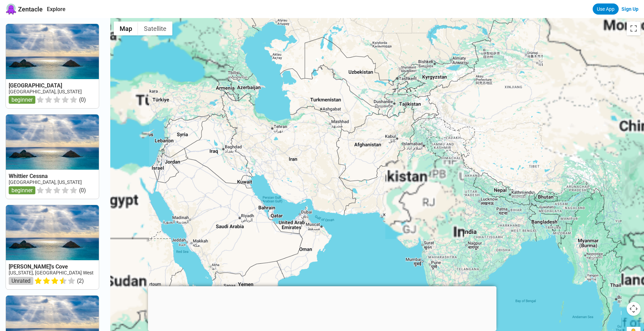 This screenshot has width=644, height=331. Describe the element at coordinates (629, 9) in the screenshot. I see `a: Sign Up` at that location.